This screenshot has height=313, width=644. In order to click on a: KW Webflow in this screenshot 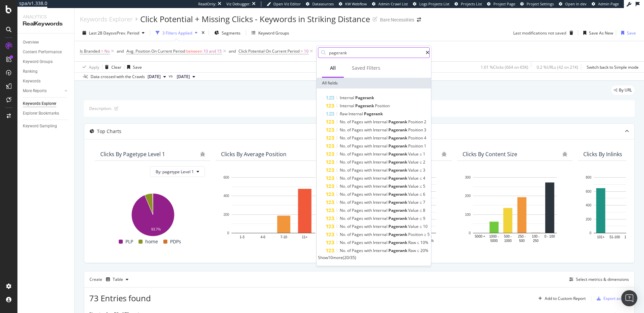, I will do `click(353, 4)`.